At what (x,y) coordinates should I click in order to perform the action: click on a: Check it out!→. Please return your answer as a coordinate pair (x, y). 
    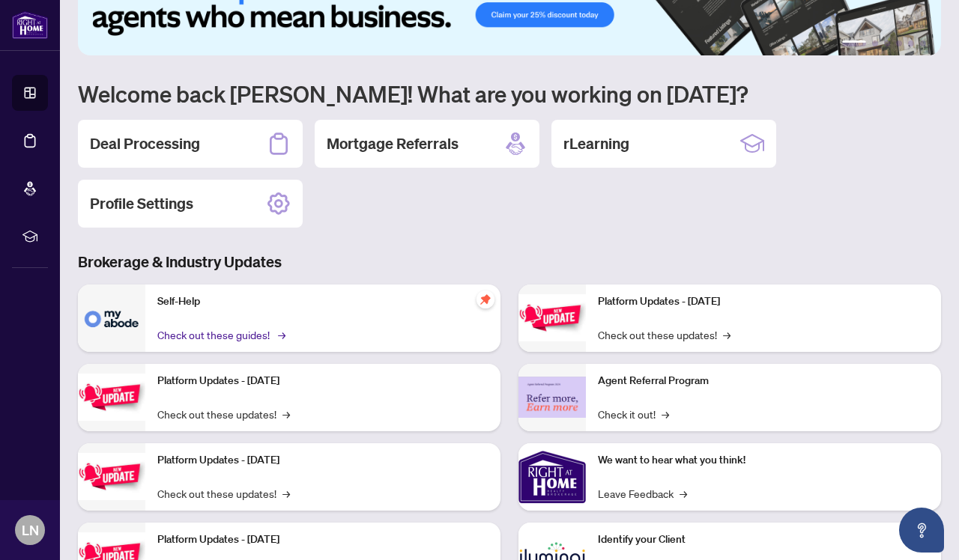
    Looking at the image, I should click on (634, 414).